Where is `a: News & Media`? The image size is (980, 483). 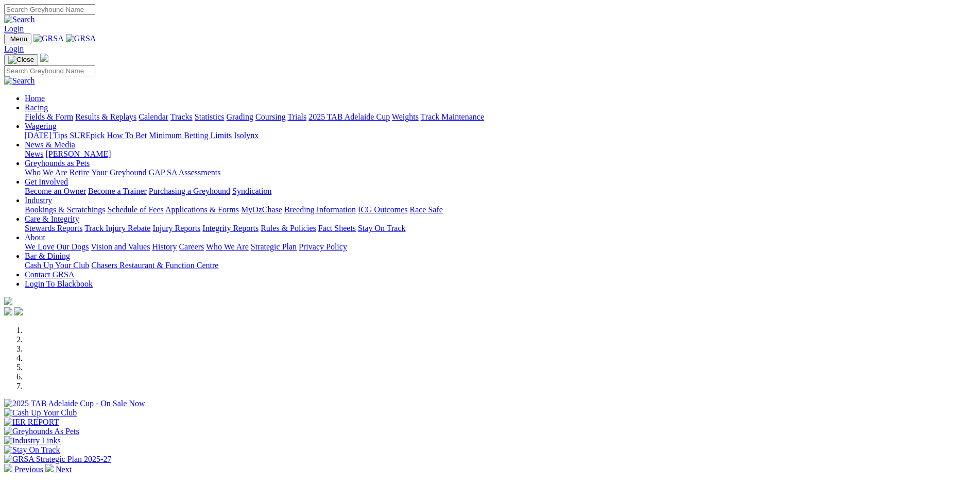
a: News & Media is located at coordinates (50, 144).